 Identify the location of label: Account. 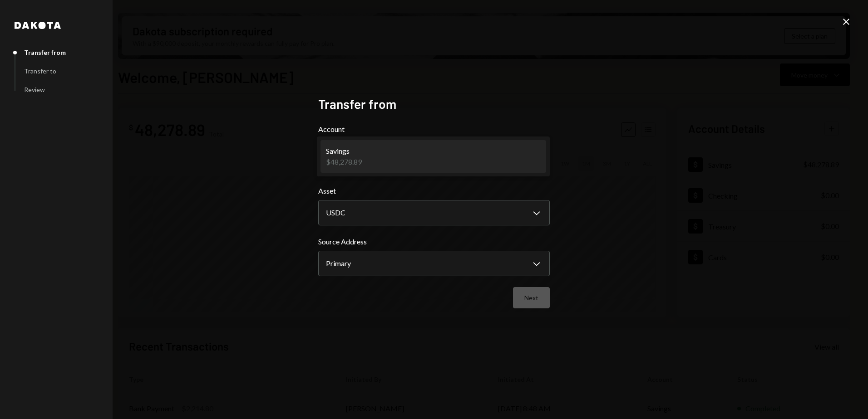
(434, 129).